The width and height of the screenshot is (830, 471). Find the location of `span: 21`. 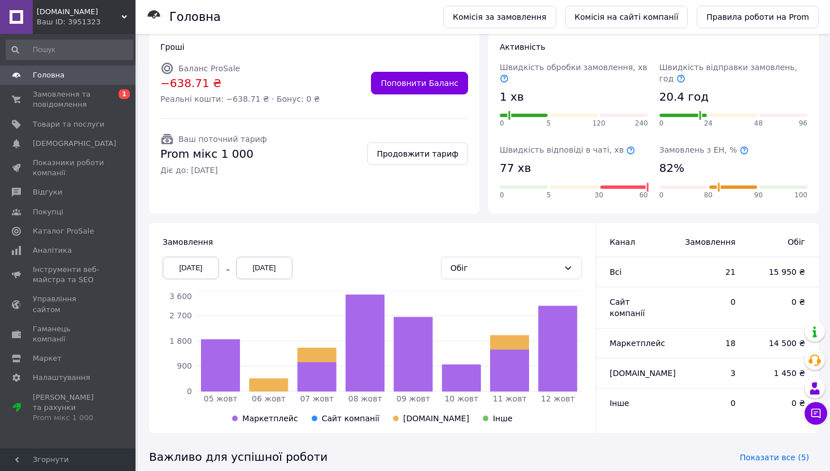

span: 21 is located at coordinates (709, 272).